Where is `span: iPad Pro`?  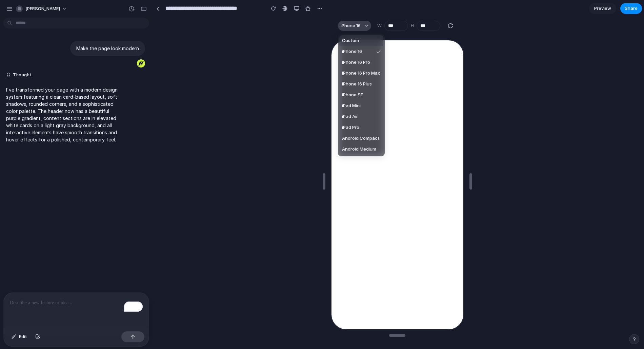 span: iPad Pro is located at coordinates (350, 127).